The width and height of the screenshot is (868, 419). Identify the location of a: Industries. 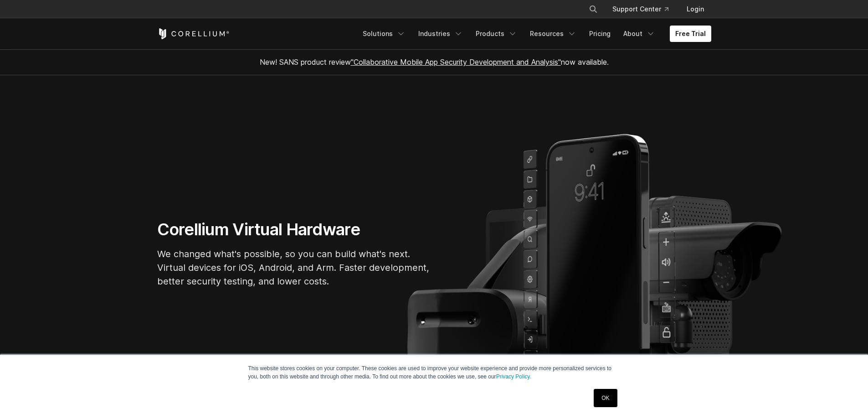
(440, 34).